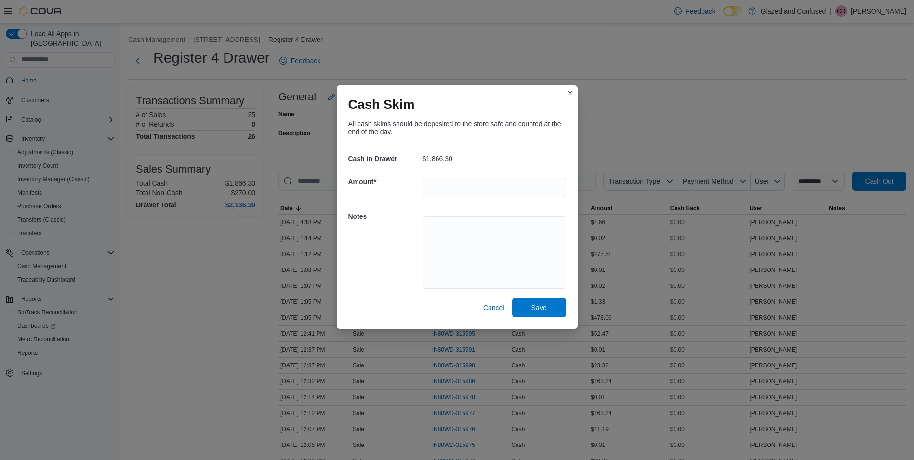  Describe the element at coordinates (384, 158) in the screenshot. I see `h5: Cash in Drawer` at that location.